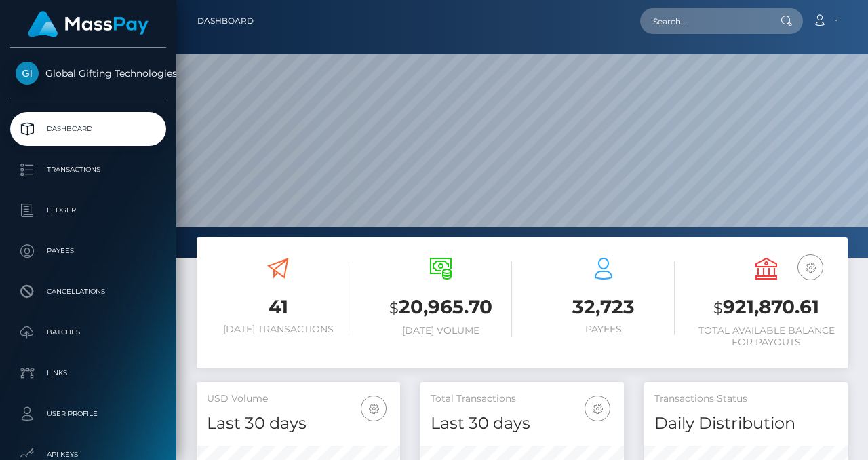 The width and height of the screenshot is (868, 460). Describe the element at coordinates (299, 399) in the screenshot. I see `h5: USD Volume` at that location.